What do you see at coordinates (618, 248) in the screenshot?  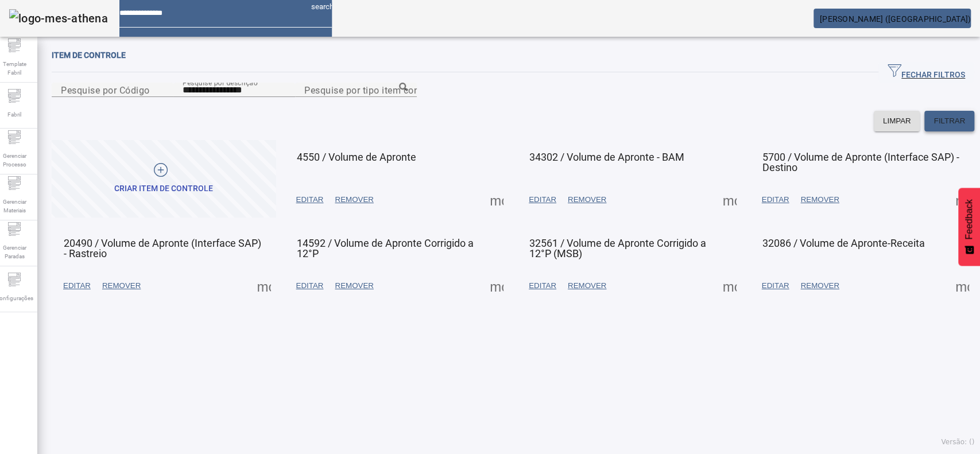 I see `span: 32561 / Volume de Apronte Corrigido a 12°P (MSB)` at bounding box center [618, 248].